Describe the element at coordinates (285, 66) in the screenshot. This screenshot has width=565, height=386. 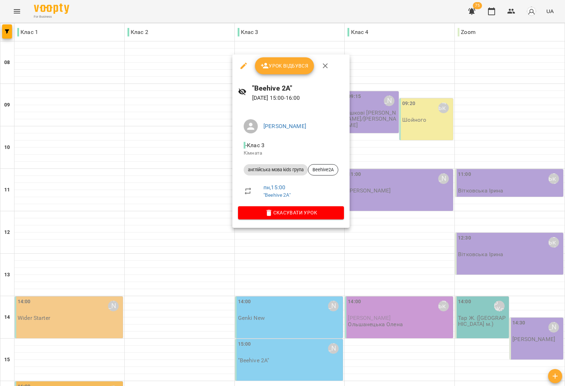
I see `span: Урок відбувся` at that location.